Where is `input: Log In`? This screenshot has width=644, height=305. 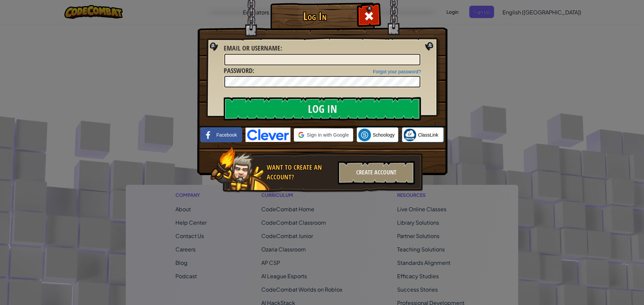
input: Log In is located at coordinates (323, 109).